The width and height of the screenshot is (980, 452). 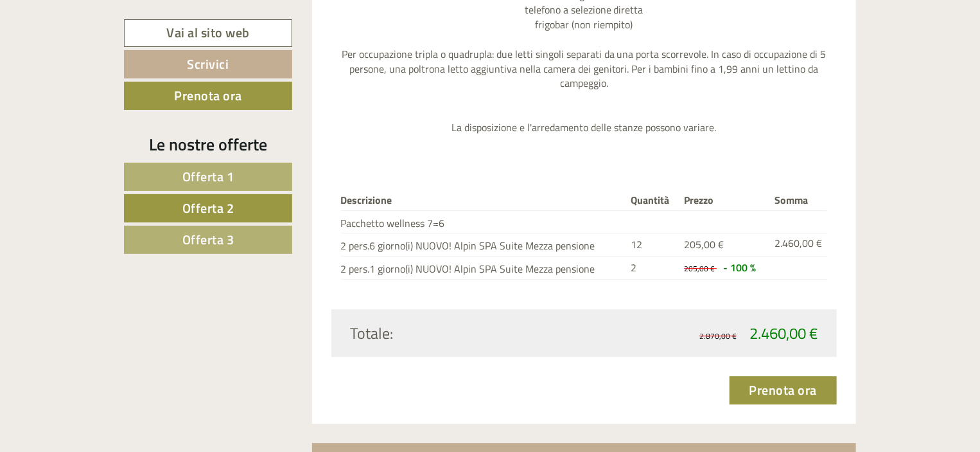 What do you see at coordinates (798, 245) in the screenshot?
I see `td: 2.460,00 €` at bounding box center [798, 245].